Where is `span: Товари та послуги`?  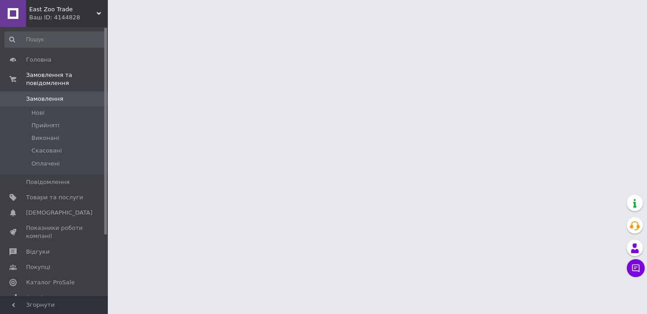
span: Товари та послуги is located at coordinates (54, 197).